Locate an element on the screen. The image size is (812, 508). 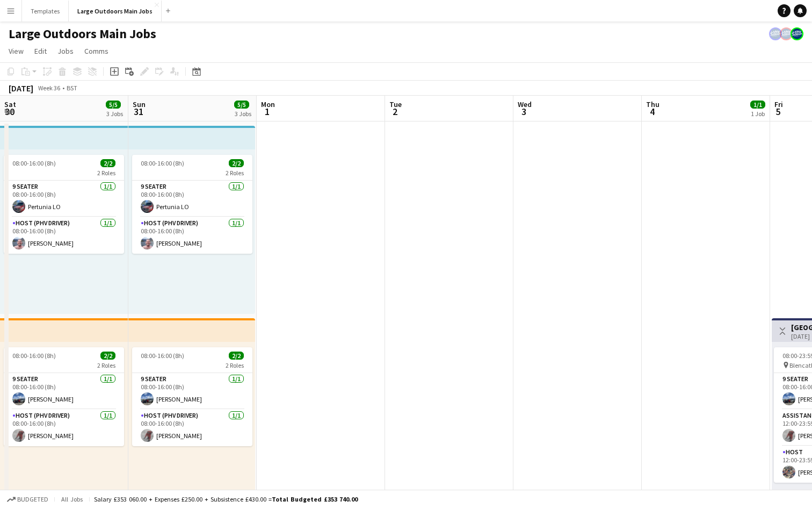
span: Total Budgeted £353 740.00 is located at coordinates (315, 498).